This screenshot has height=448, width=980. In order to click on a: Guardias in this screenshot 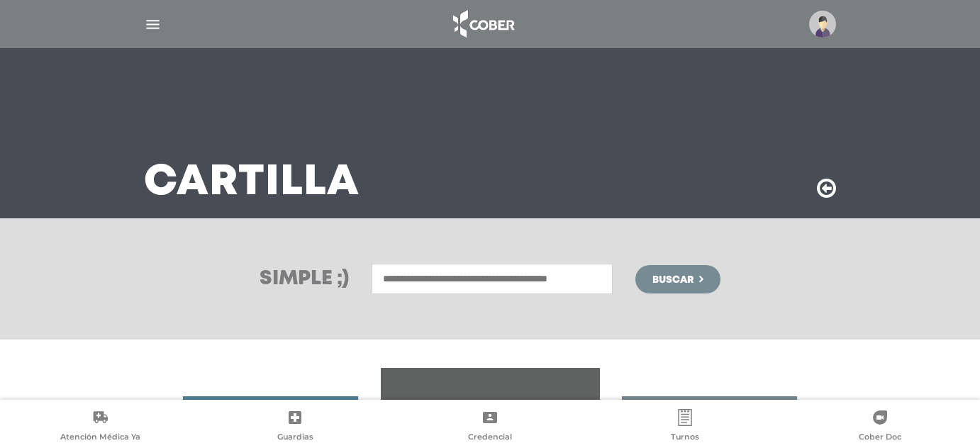, I will do `click(295, 427)`.